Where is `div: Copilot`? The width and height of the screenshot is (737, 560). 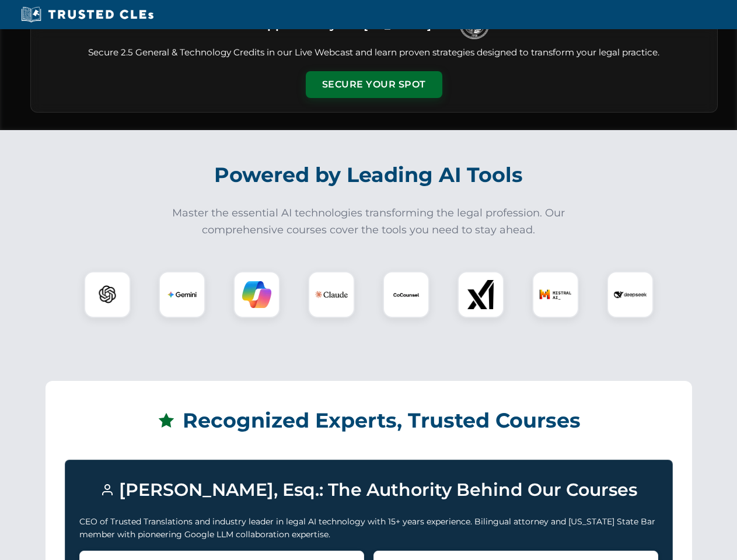
div: Copilot is located at coordinates (257, 295).